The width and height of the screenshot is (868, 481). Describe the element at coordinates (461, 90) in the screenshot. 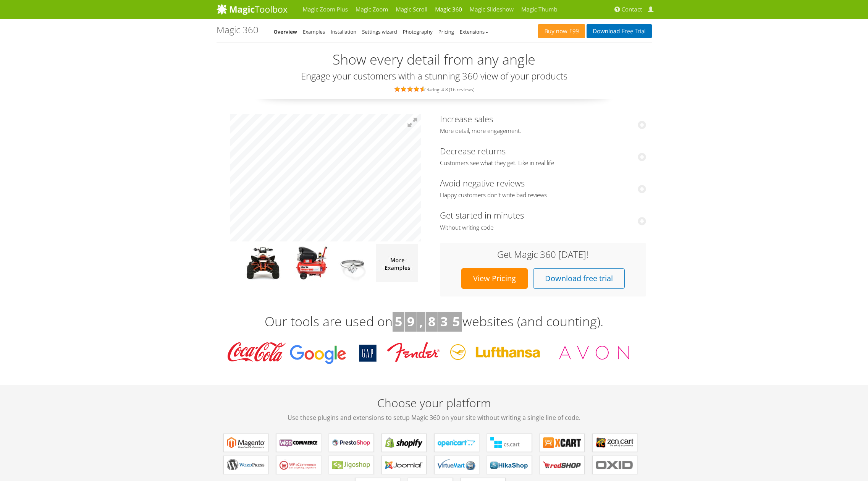

I see `a: 16 reviews` at that location.